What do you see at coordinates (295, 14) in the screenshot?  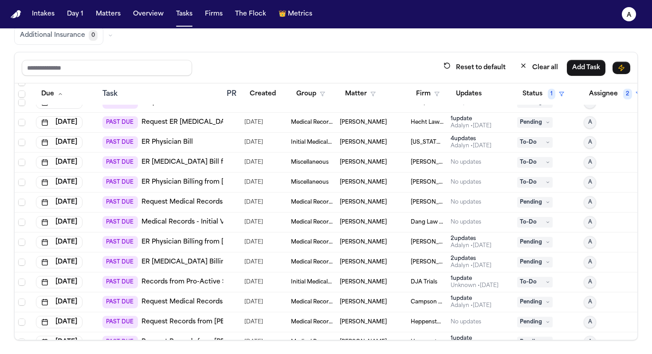 I see `button: crownMetrics` at bounding box center [295, 14].